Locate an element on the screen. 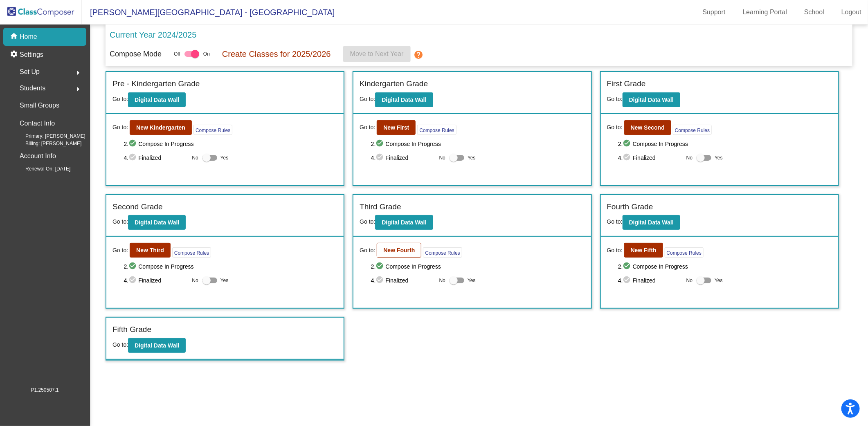 The width and height of the screenshot is (868, 426). mat-icon: settings is located at coordinates (15, 55).